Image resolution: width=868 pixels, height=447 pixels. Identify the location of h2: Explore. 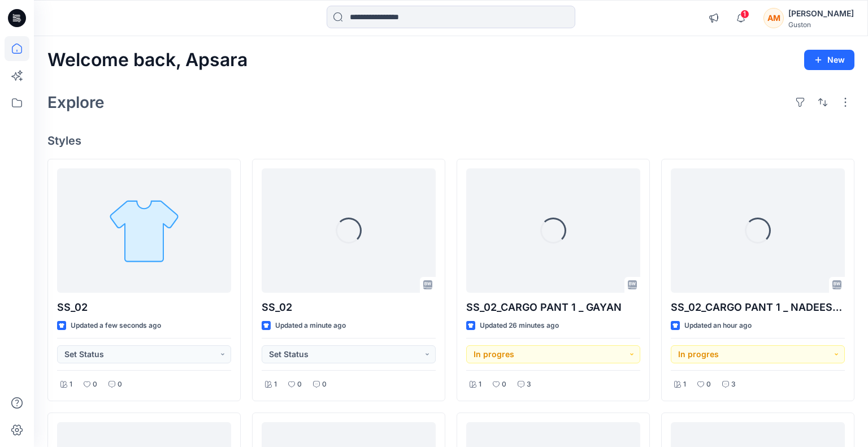
(76, 102).